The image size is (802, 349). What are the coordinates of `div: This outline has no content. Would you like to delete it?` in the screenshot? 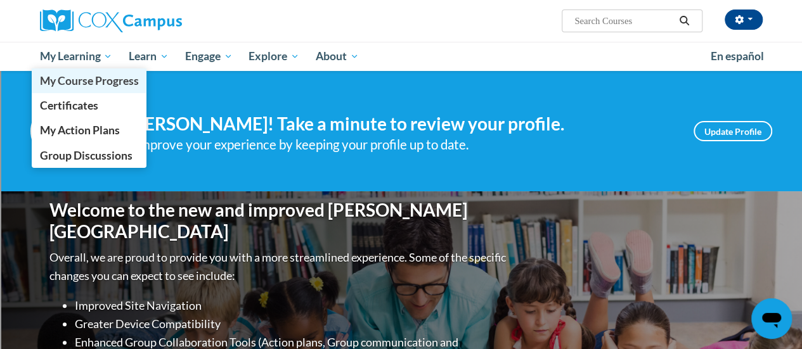 It's located at (401, 275).